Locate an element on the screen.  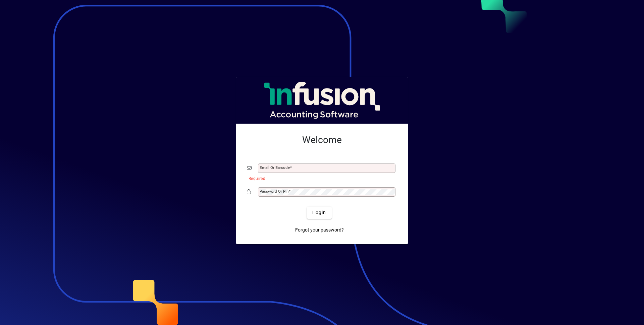
mat-error: Required is located at coordinates (320, 178).